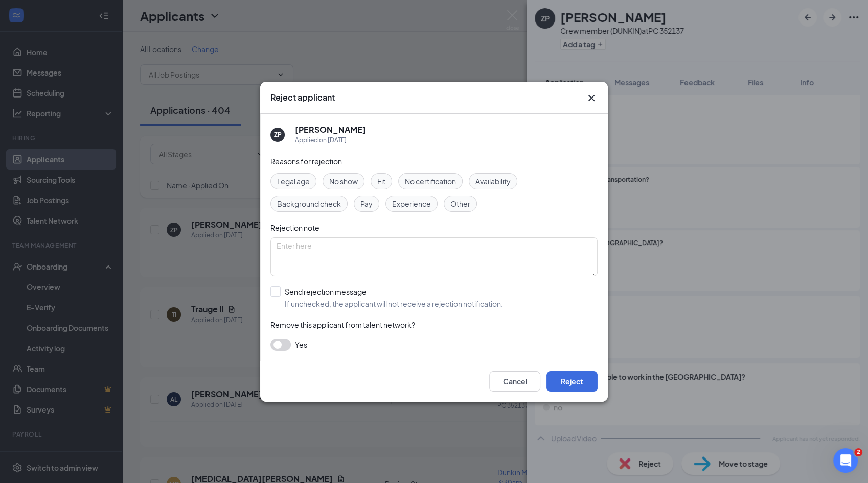 This screenshot has height=483, width=868. I want to click on span: Remove this applicant from talent network?, so click(343, 325).